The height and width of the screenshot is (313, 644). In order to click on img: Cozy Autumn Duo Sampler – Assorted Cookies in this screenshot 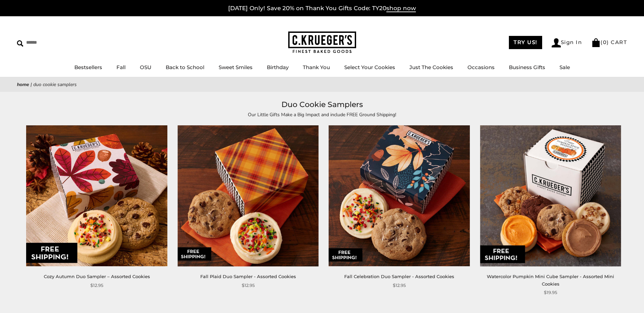, I will do `click(97, 196)`.